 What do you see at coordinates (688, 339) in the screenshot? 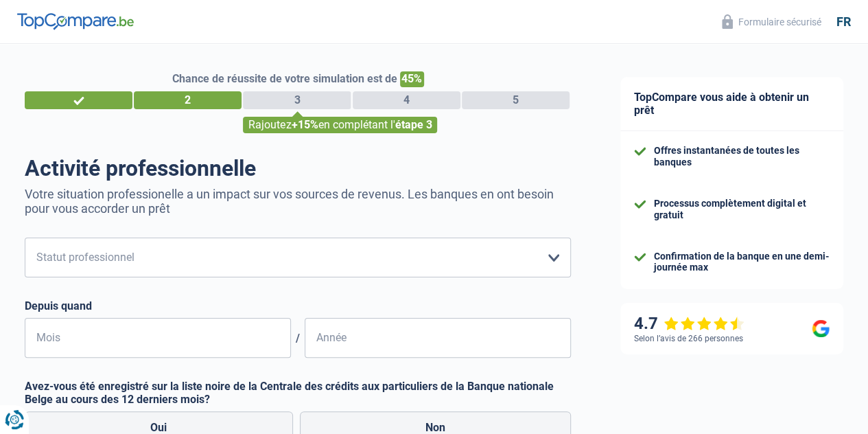
I see `div: Selon l’avis de 266 personnes` at bounding box center [688, 339].